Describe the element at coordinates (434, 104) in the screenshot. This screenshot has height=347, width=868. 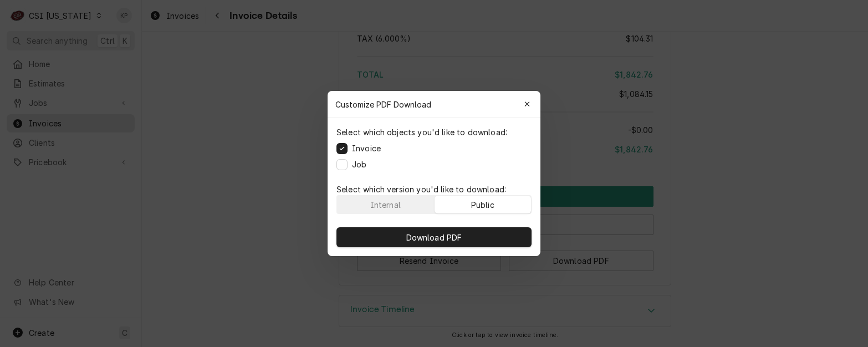
I see `div: Customize PDF Download` at that location.